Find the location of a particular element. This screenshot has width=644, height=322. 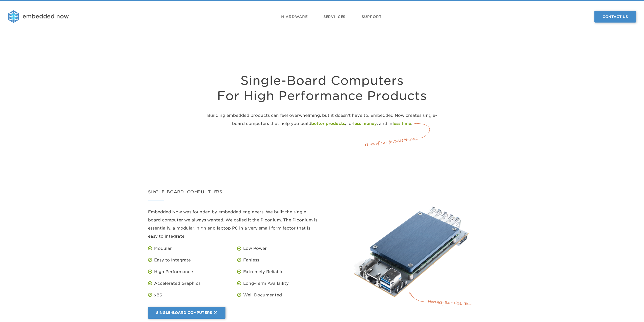

img: favorite_annotation.png is located at coordinates (397, 134).